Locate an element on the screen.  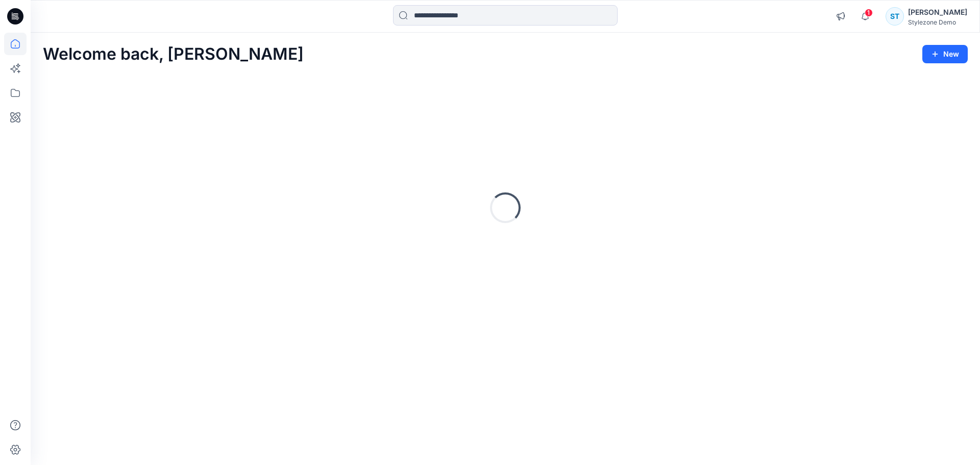
div: Stylezone Demo is located at coordinates (937, 22).